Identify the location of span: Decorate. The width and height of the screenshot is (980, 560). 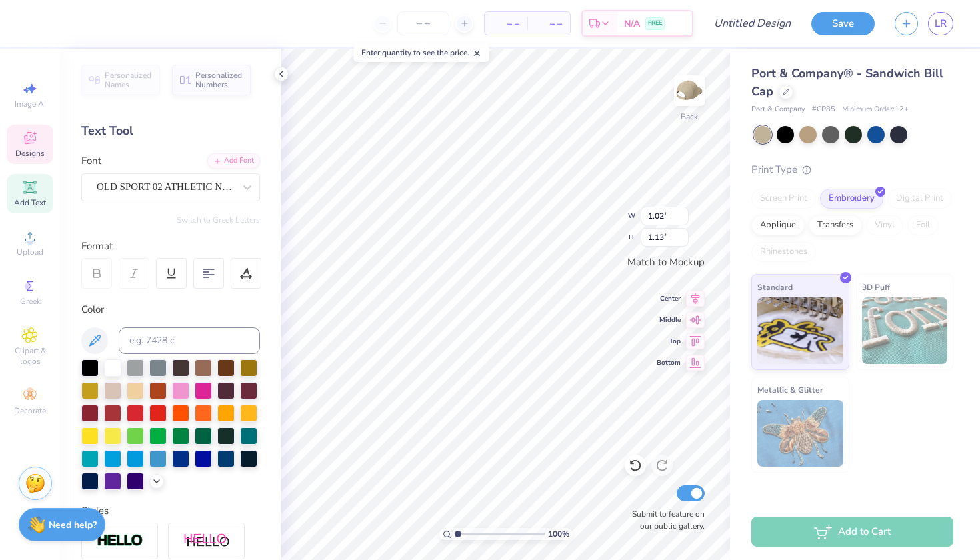
(30, 410).